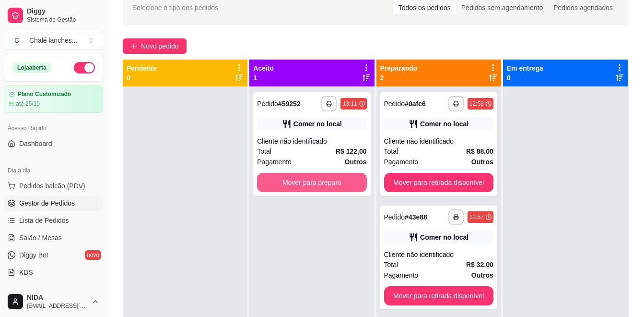 The width and height of the screenshot is (644, 317). Describe the element at coordinates (312, 183) in the screenshot. I see `button: Mover para preparo` at that location.